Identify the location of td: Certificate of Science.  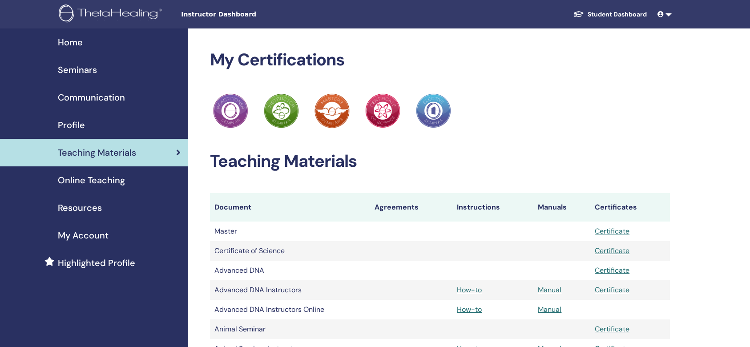
(290, 251).